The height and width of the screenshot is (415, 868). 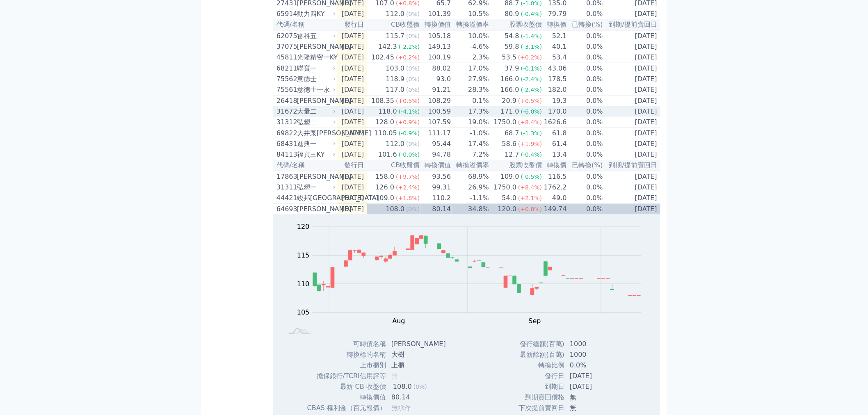 What do you see at coordinates (395, 68) in the screenshot?
I see `div: 103.0` at bounding box center [395, 68].